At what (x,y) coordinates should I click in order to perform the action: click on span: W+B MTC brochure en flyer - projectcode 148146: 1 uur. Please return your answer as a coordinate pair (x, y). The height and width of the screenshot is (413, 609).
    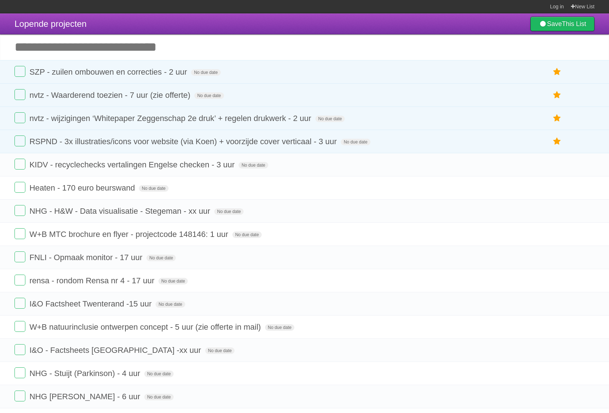
    Looking at the image, I should click on (129, 234).